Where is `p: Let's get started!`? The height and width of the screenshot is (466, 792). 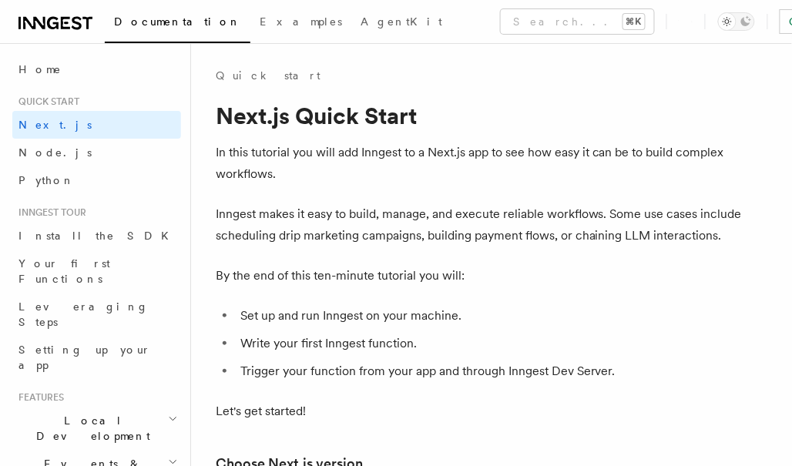 p: Let's get started! is located at coordinates (492, 412).